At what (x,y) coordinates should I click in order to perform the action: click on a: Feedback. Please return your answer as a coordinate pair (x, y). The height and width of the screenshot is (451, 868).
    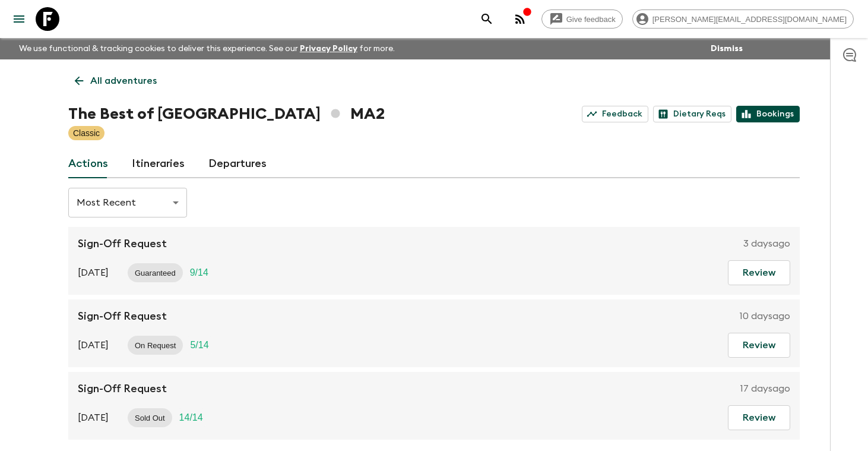
    Looking at the image, I should click on (615, 114).